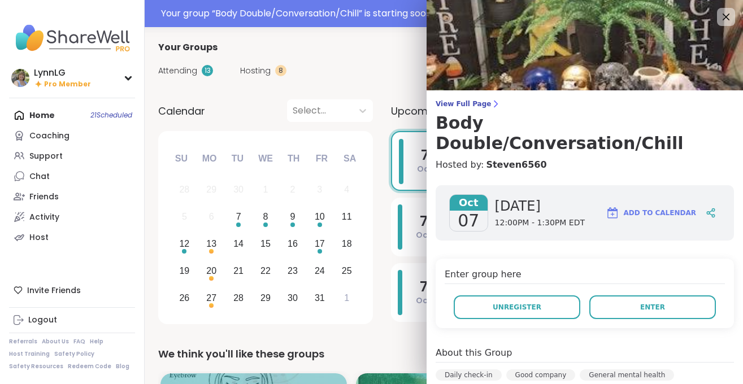  What do you see at coordinates (585, 104) in the screenshot?
I see `span: View Full Page` at bounding box center [585, 104].